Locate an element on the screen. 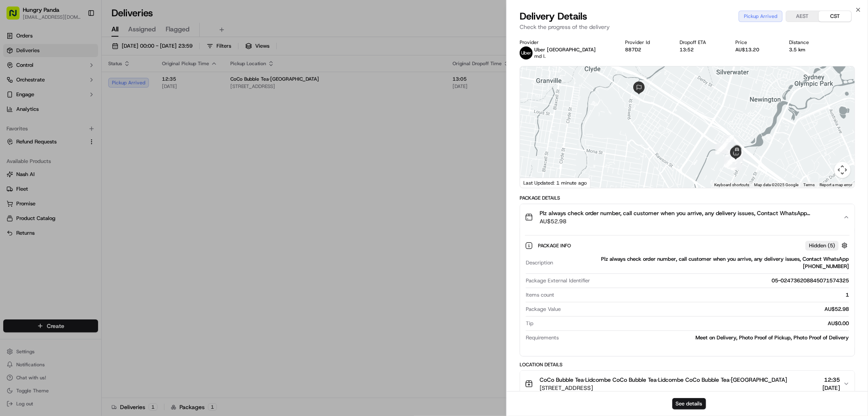 This screenshot has width=868, height=416. div: We're available if you need us! is located at coordinates (74, 89).